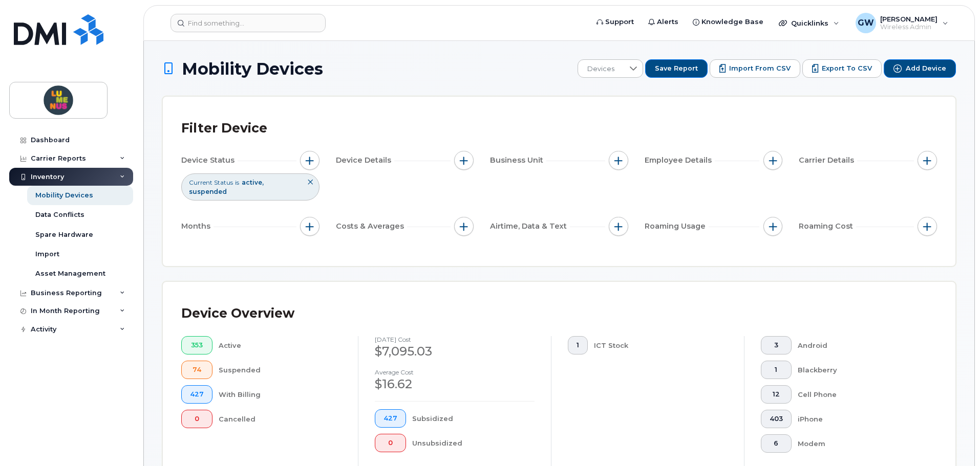 Image resolution: width=980 pixels, height=466 pixels. What do you see at coordinates (196, 370) in the screenshot?
I see `button: 74` at bounding box center [196, 370].